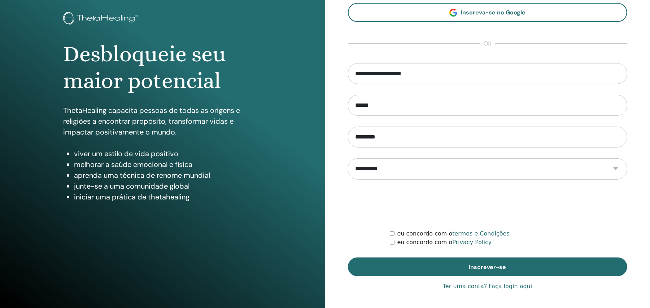  What do you see at coordinates (487, 44) in the screenshot?
I see `span: ou` at bounding box center [487, 44].